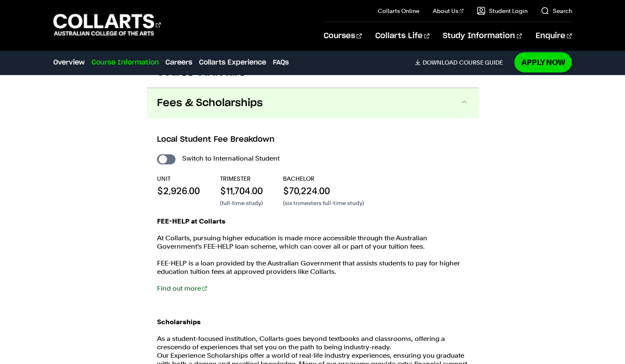 Image resolution: width=625 pixels, height=364 pixels. Describe the element at coordinates (502, 11) in the screenshot. I see `a: Student Login` at that location.